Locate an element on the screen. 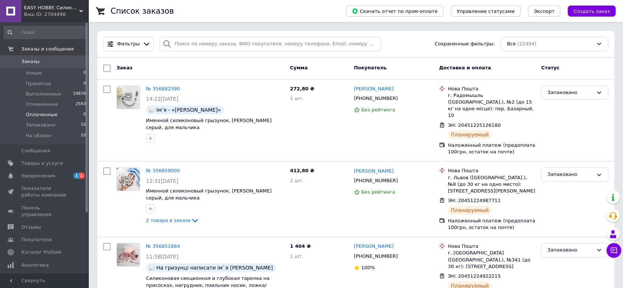  span: Скачать отчет по пром-оплате is located at coordinates (395, 11).